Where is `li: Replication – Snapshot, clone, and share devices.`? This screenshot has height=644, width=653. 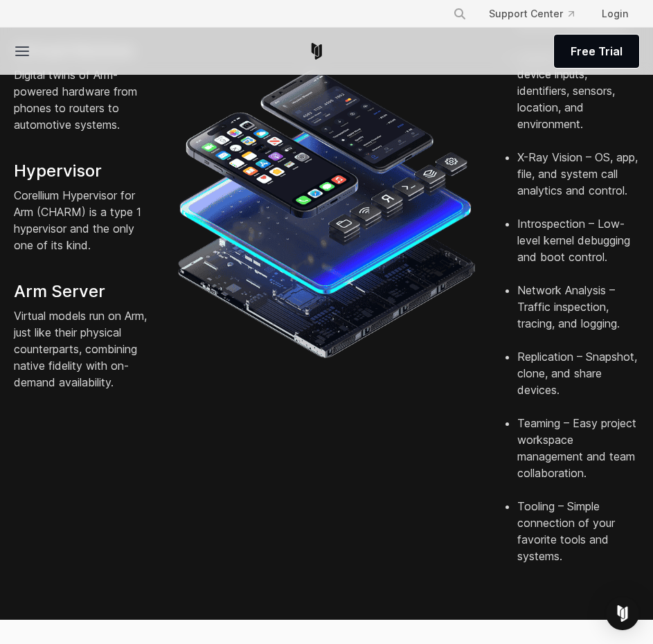
li: Replication – Snapshot, clone, and share devices. is located at coordinates (578, 382).